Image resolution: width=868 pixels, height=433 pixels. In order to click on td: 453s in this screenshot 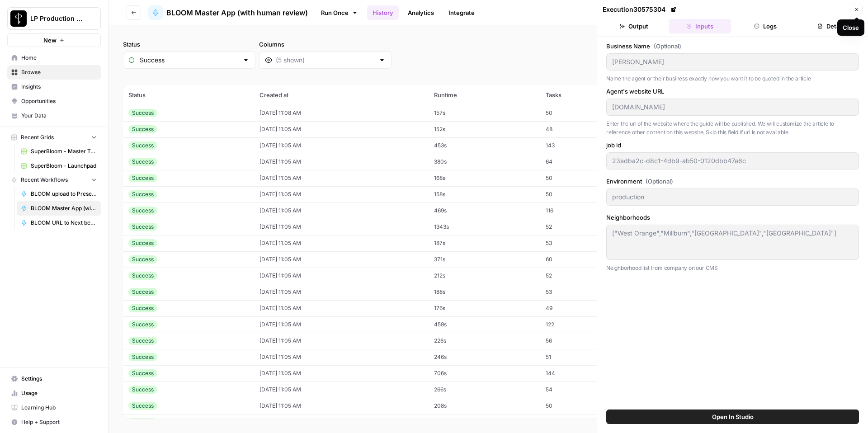, I will do `click(484, 145)`.